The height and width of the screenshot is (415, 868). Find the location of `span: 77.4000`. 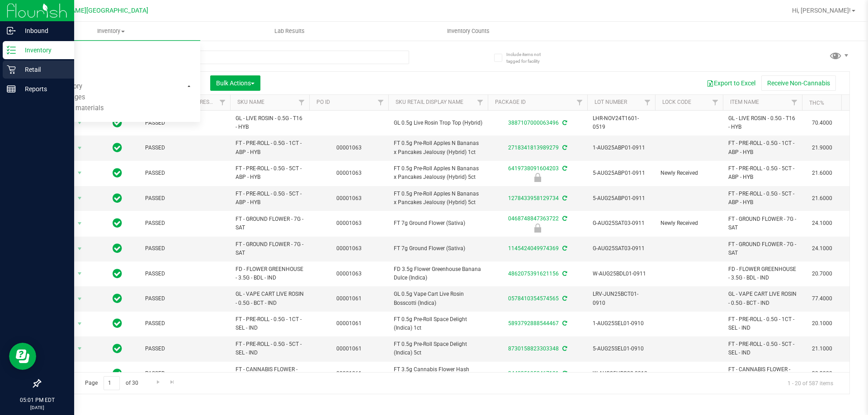

span: 77.4000 is located at coordinates (822, 299).